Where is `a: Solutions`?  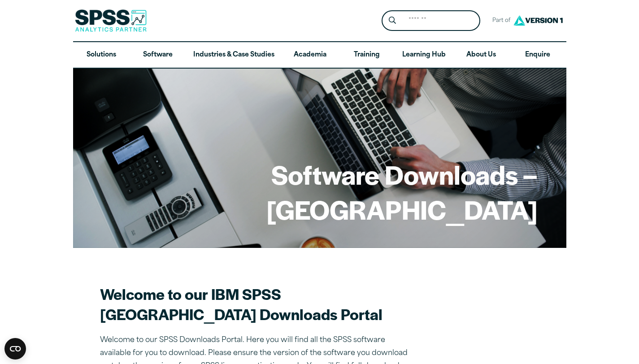 a: Solutions is located at coordinates (101, 55).